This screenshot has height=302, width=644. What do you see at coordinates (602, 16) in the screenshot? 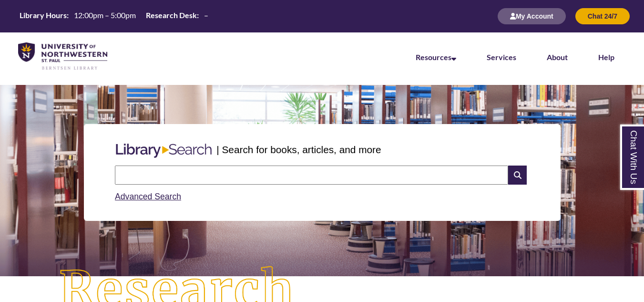
I see `button: Chat 24/7` at bounding box center [602, 16].